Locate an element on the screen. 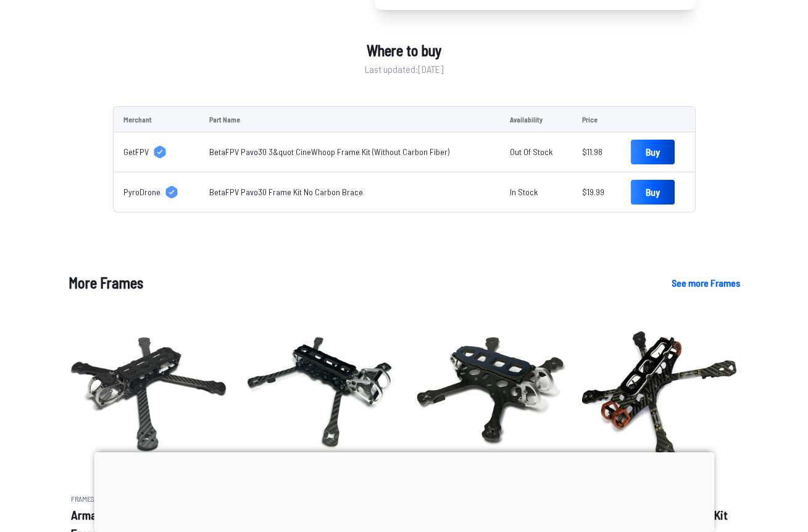  td: Out Of Stock is located at coordinates (536, 152).